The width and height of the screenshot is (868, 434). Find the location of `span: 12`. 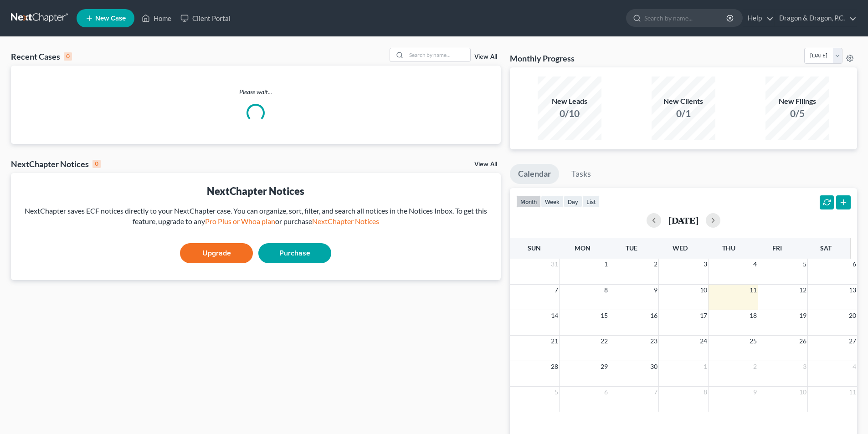

span: 12 is located at coordinates (803, 290).